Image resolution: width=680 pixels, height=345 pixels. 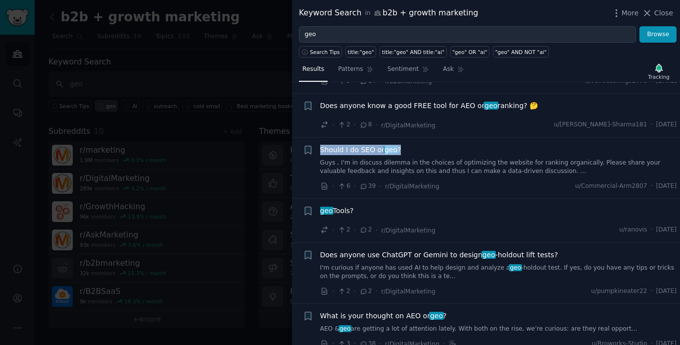 What do you see at coordinates (367, 186) in the screenshot?
I see `span: 39` at bounding box center [367, 186].